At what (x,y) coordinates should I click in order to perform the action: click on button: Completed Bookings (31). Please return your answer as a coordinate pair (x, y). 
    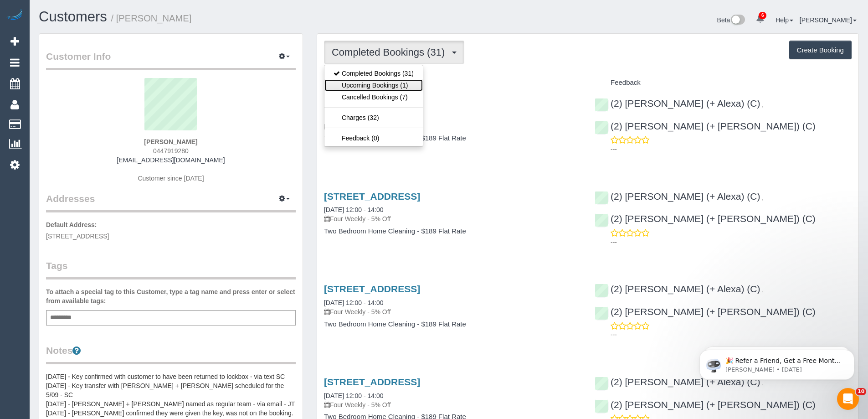
    Looking at the image, I should click on (394, 52).